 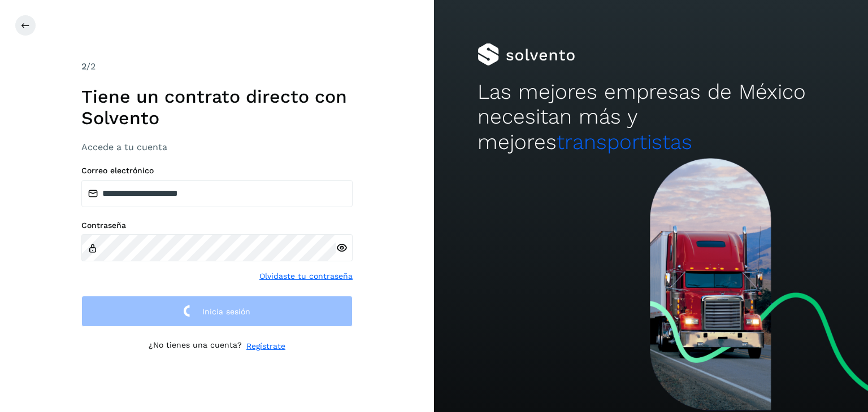 I want to click on h1: Tiene un contrato directo con Solvento, so click(x=217, y=107).